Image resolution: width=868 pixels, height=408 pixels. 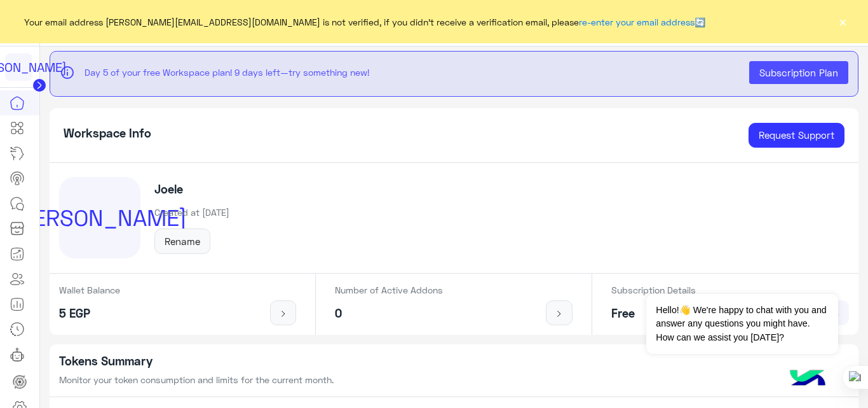 What do you see at coordinates (183, 242) in the screenshot?
I see `button: Rename` at bounding box center [183, 242].